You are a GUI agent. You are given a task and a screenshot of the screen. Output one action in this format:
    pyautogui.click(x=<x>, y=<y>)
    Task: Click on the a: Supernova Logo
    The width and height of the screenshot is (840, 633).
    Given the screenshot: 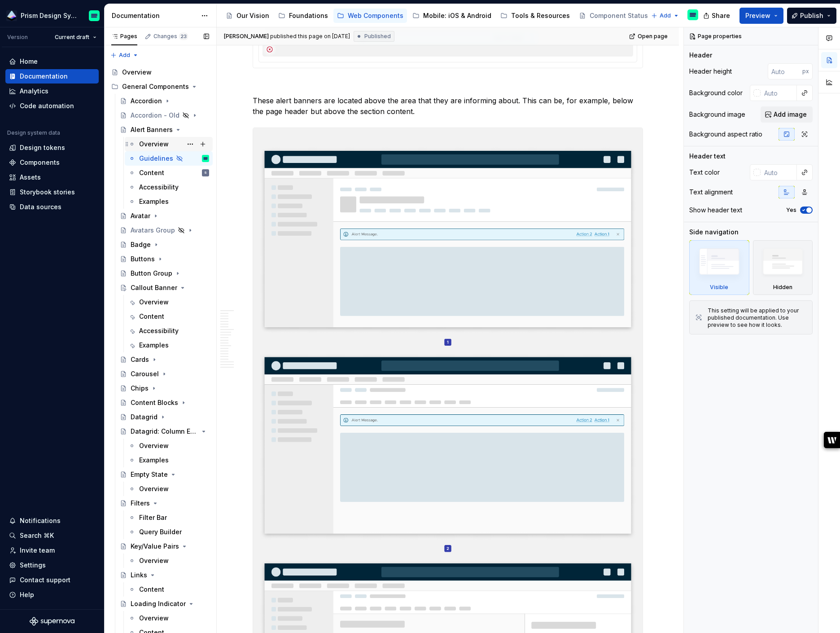 What is the action you would take?
    pyautogui.click(x=52, y=621)
    